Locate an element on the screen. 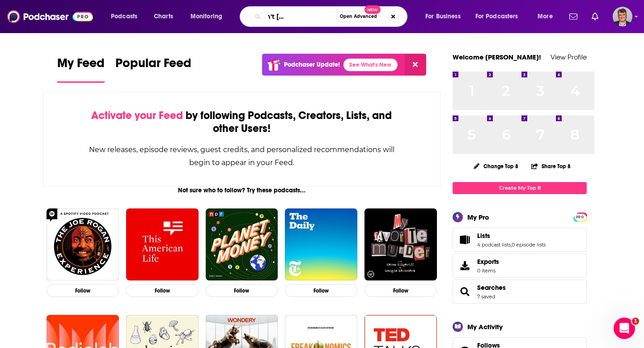  a: 7 saved is located at coordinates (486, 297).